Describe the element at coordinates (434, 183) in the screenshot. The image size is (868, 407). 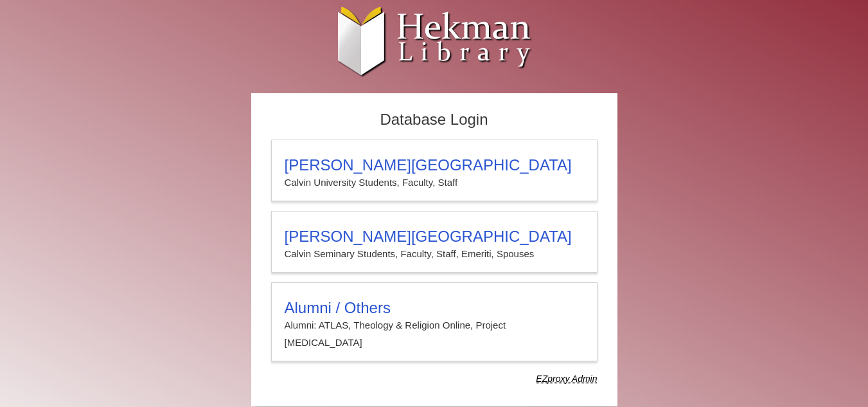
I see `p: Calvin University Students, Faculty, Staff` at that location.